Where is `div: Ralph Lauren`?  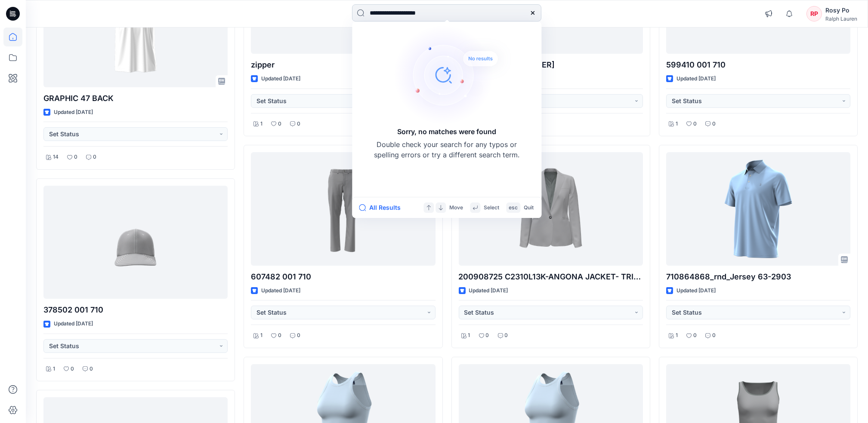 div: Ralph Lauren is located at coordinates (841, 19).